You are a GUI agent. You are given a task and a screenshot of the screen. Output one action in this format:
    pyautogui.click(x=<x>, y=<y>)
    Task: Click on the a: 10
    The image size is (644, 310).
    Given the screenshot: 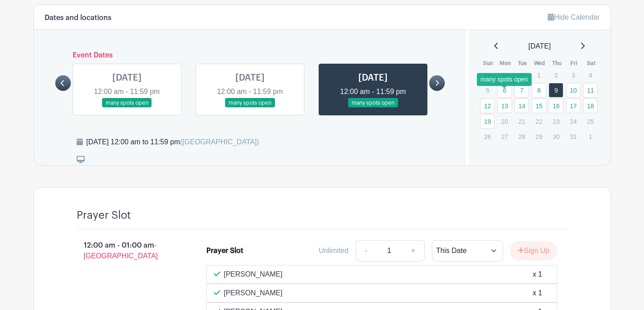 What is the action you would take?
    pyautogui.click(x=573, y=90)
    